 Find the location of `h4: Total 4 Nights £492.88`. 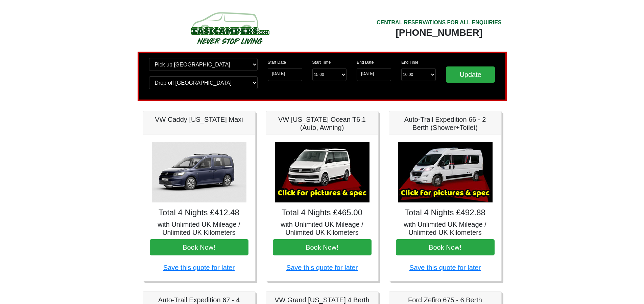

h4: Total 4 Nights £492.88 is located at coordinates (445, 212).